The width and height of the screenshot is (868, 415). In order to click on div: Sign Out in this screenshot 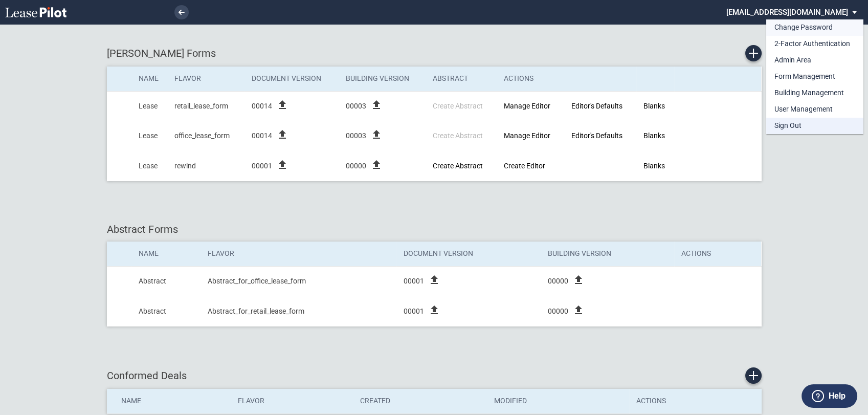, I will do `click(788, 126)`.